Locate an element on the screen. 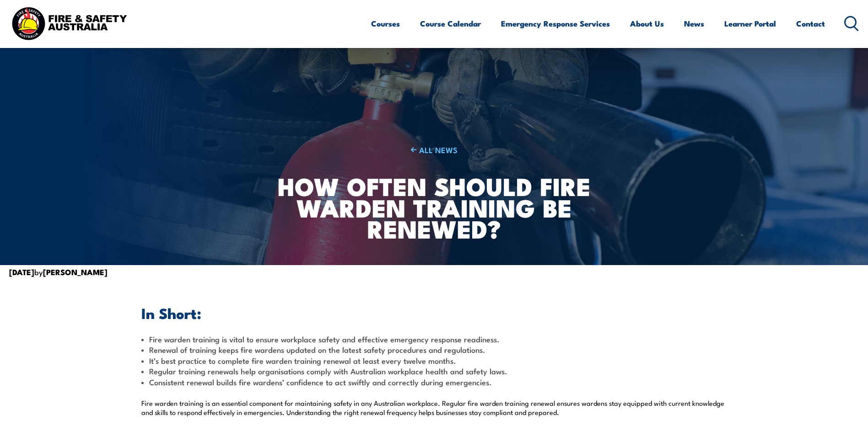 This screenshot has width=868, height=436. span: It’s best practice to complete fire warden training renewal at least every twelve months. is located at coordinates (303, 361).